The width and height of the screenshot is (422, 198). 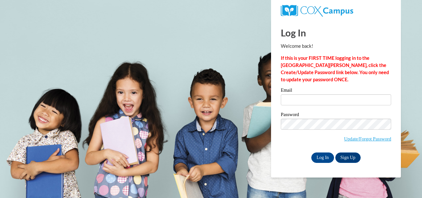 I want to click on label: Password, so click(x=336, y=115).